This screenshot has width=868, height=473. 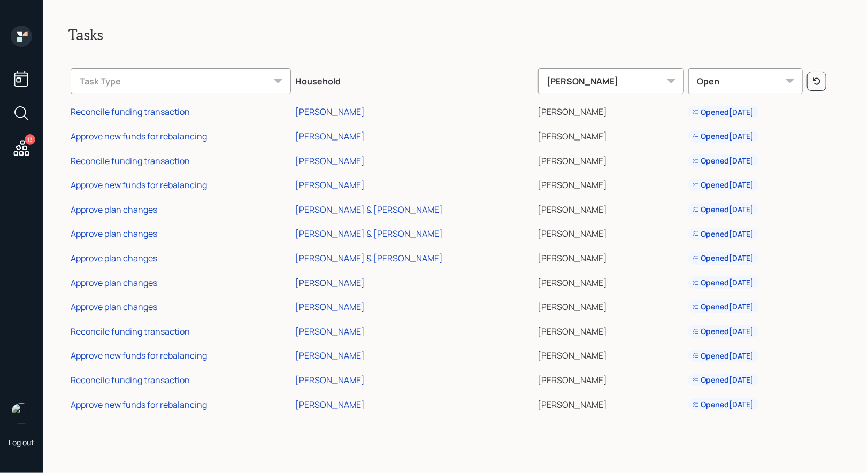 I want to click on h2: Tasks, so click(x=455, y=35).